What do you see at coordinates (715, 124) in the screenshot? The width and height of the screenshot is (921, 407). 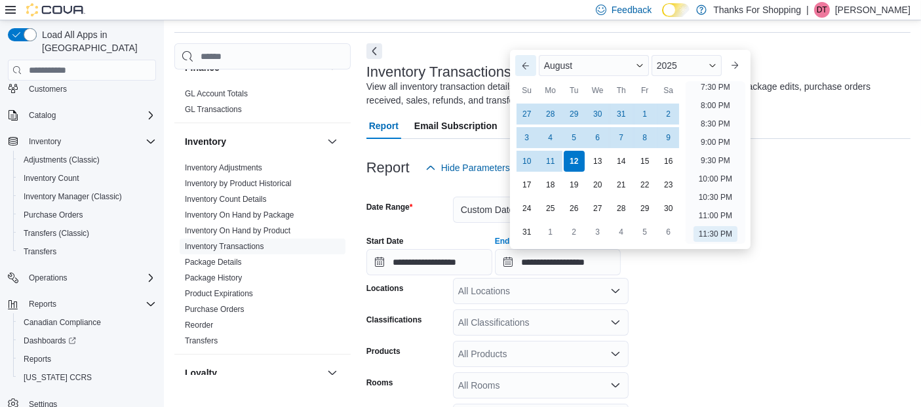 I see `li: 8:30 PM` at bounding box center [715, 124].